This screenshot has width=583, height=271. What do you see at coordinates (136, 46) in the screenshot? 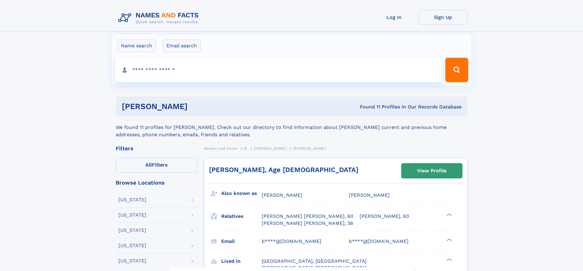
I see `label: Name search` at bounding box center [136, 46].